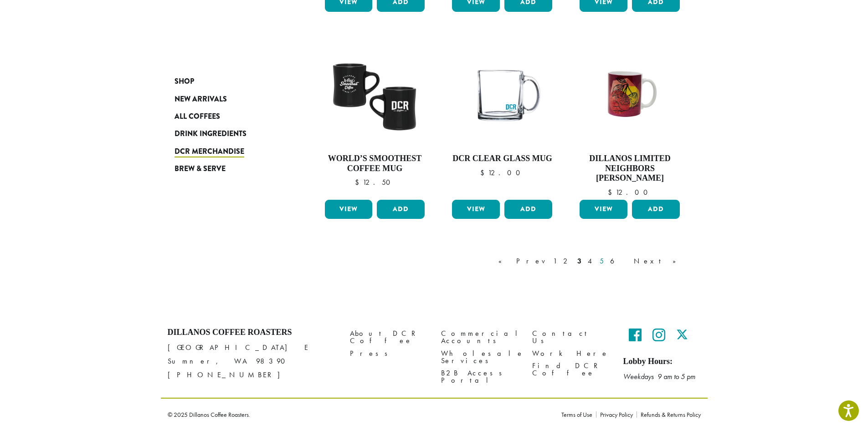 The image size is (868, 430). What do you see at coordinates (629, 94) in the screenshot?
I see `img: NeighborsHernando_Mug_1200x900.jpg` at bounding box center [629, 94].